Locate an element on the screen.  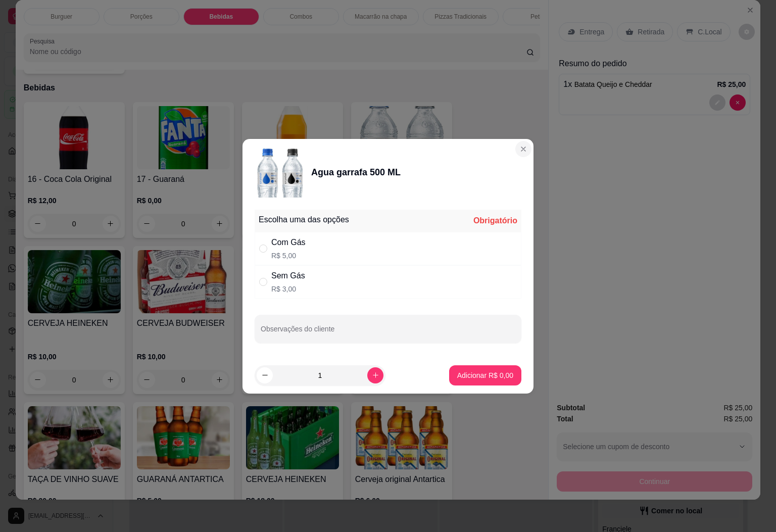
p: R$ 3,00 is located at coordinates (288, 289).